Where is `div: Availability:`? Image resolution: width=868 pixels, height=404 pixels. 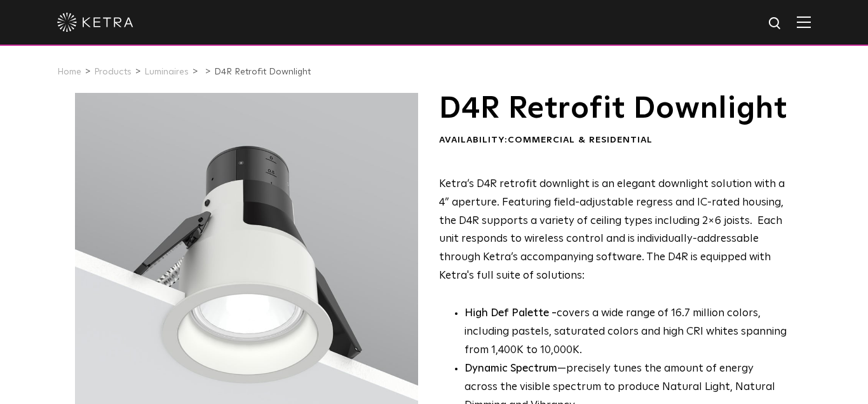
div: Availability: is located at coordinates (614, 141).